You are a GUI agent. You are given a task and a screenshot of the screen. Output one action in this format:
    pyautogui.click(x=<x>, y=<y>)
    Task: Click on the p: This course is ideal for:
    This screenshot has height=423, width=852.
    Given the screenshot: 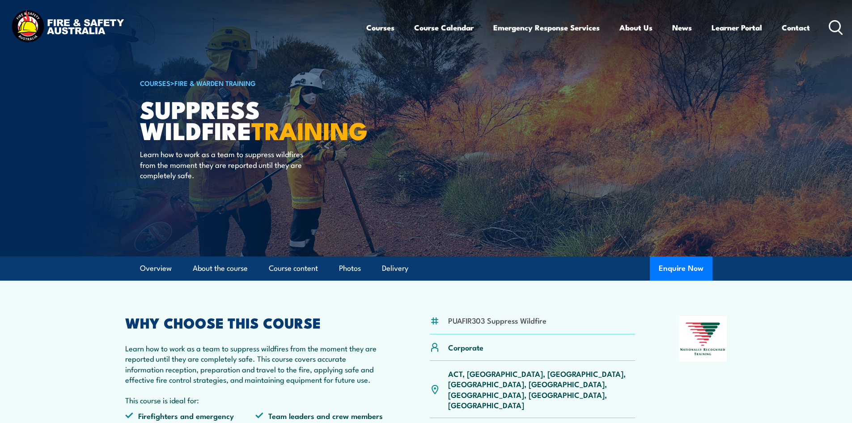 What is the action you would take?
    pyautogui.click(x=256, y=399)
    